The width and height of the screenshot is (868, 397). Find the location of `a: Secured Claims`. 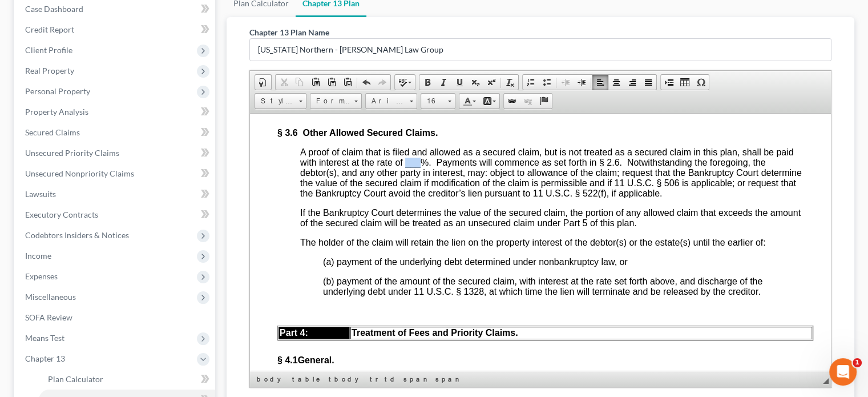

a: Secured Claims is located at coordinates (115, 133).